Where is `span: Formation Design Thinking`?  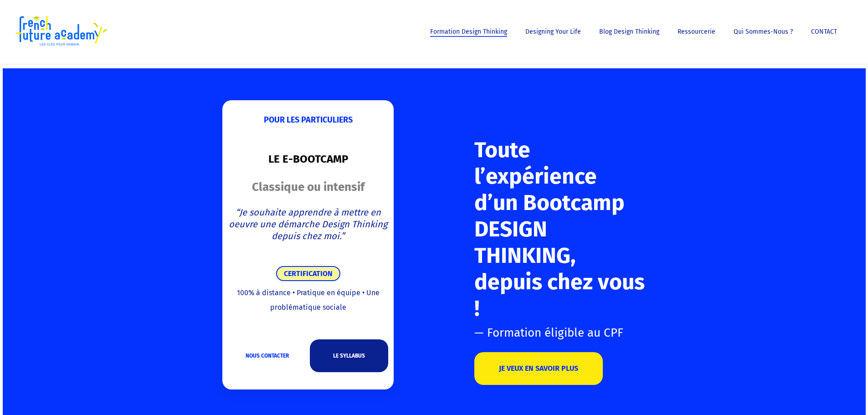 span: Formation Design Thinking is located at coordinates (469, 32).